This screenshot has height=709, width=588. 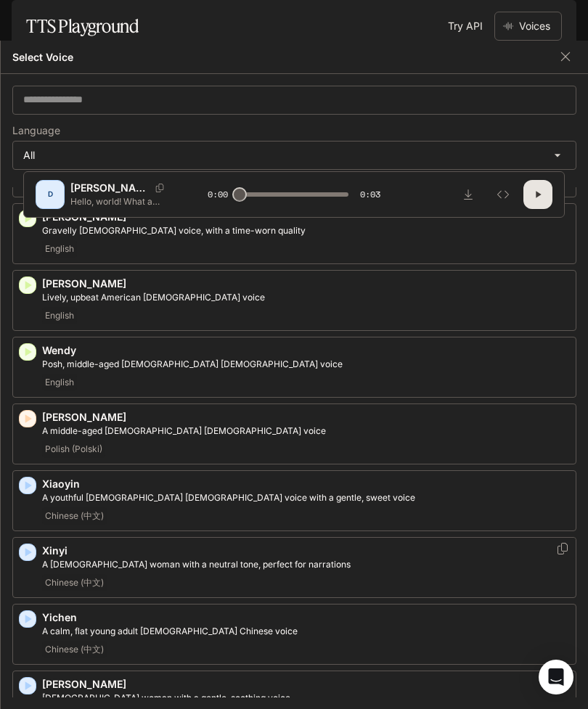 What do you see at coordinates (51, 194) in the screenshot?
I see `div: D` at bounding box center [51, 194].